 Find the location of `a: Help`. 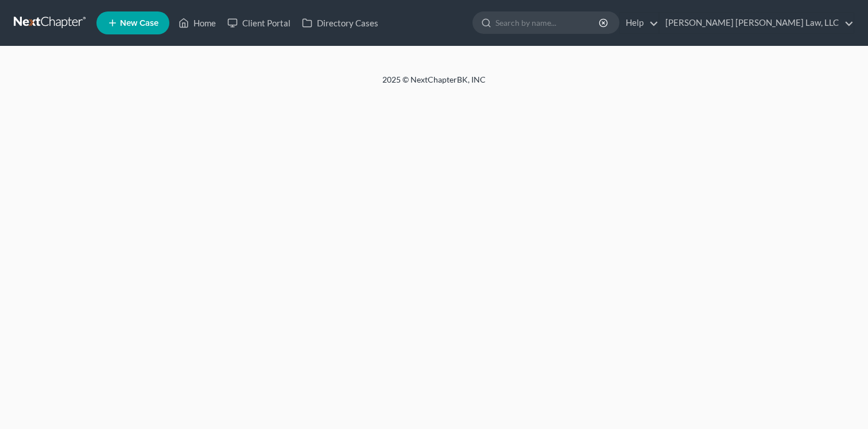

a: Help is located at coordinates (639, 23).